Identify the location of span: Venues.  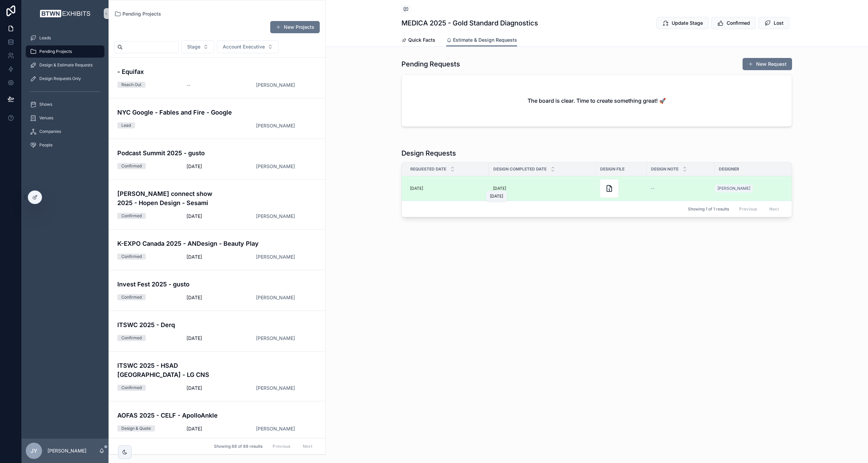
(46, 118).